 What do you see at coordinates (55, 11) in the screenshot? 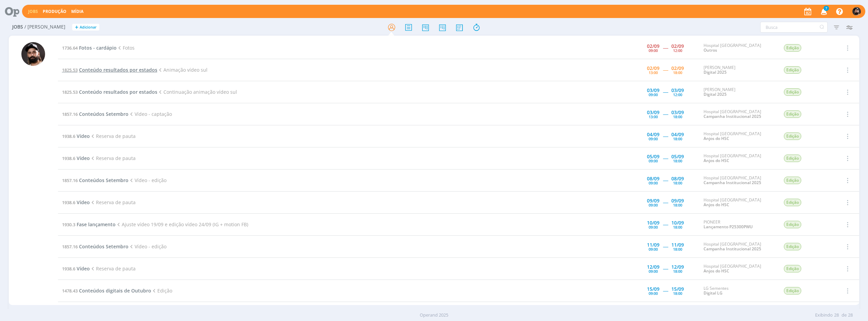
I see `a: Produção` at bounding box center [55, 11].